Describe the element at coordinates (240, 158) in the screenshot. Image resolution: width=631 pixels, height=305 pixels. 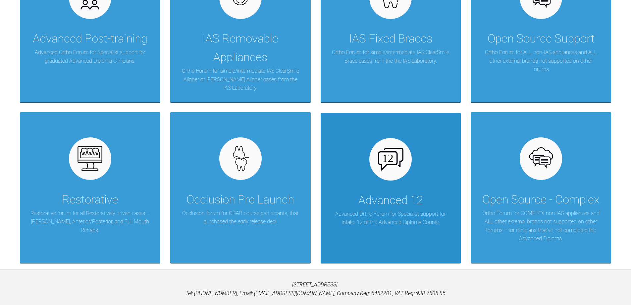
I see `img: occlusion.8ff7a01c.svg` at that location.